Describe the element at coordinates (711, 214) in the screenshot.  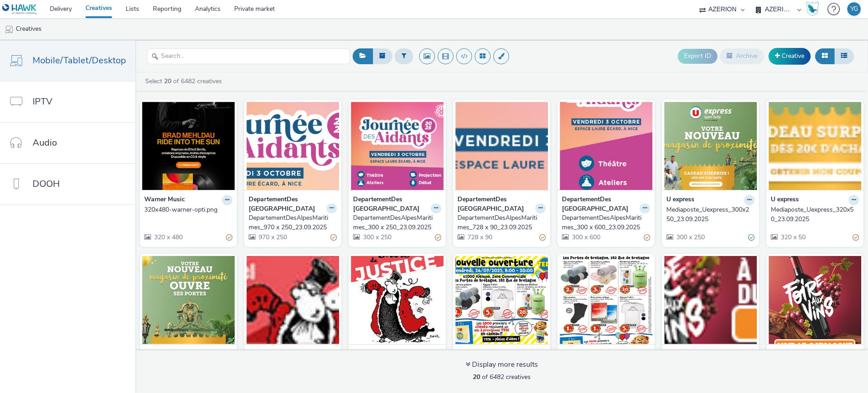
I see `a: Mediaposte_Uexpress_300x250_23.09.2025` at that location.